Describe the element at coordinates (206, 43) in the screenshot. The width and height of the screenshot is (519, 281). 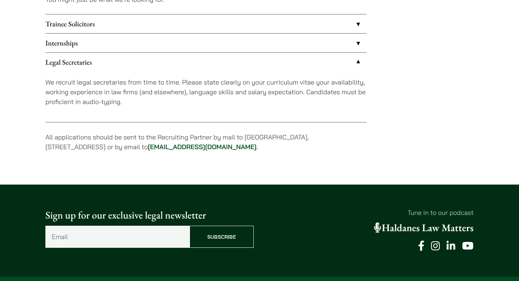
I see `a: Internships` at that location.